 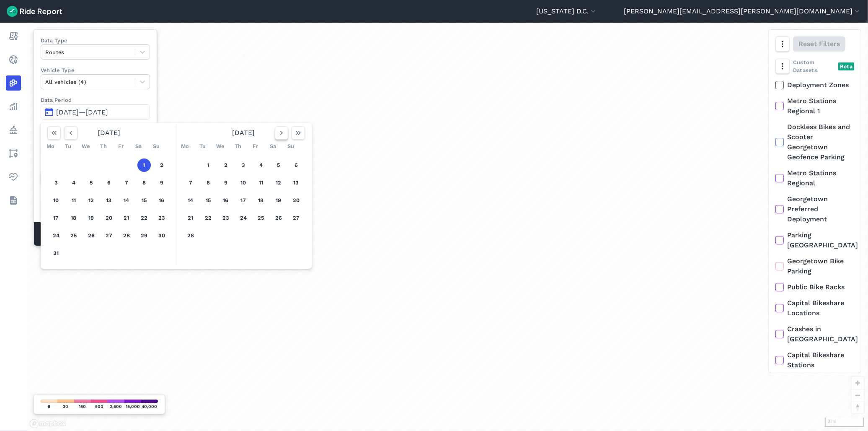 What do you see at coordinates (95, 234) in the screenshot?
I see `div: Matched Trips` at bounding box center [95, 234].